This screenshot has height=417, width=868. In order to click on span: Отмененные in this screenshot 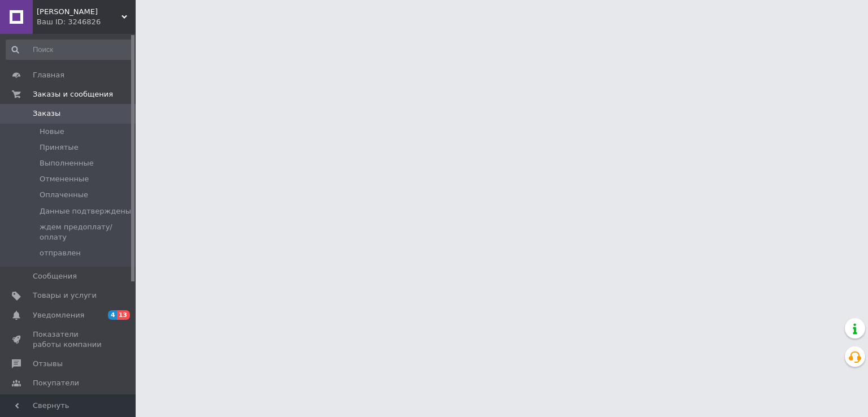, I will do `click(63, 179)`.